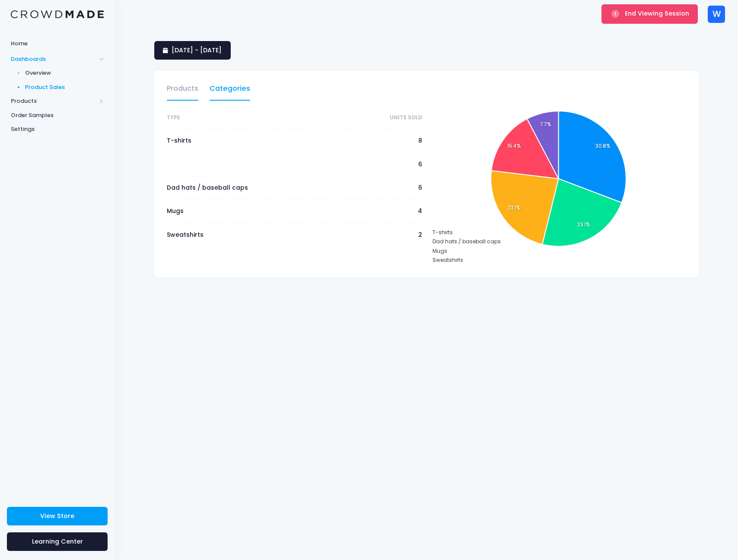 The width and height of the screenshot is (738, 560). What do you see at coordinates (54, 101) in the screenshot?
I see `span: Products` at bounding box center [54, 101].